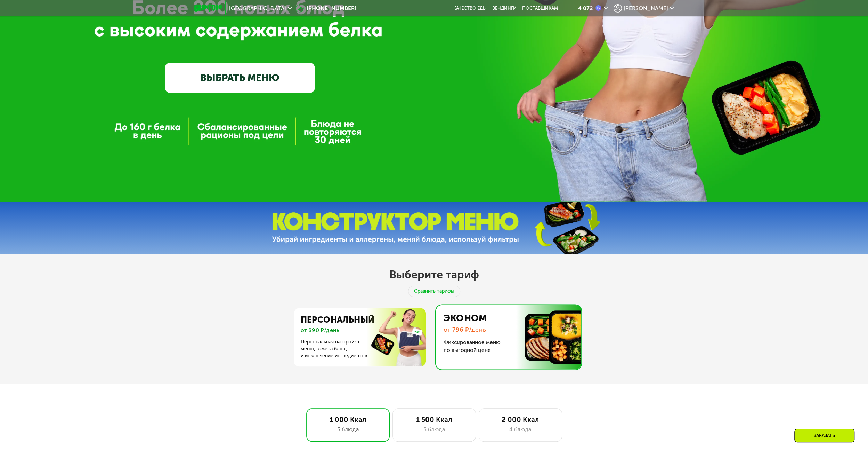 The width and height of the screenshot is (868, 466). I want to click on a: Качество еды, so click(470, 9).